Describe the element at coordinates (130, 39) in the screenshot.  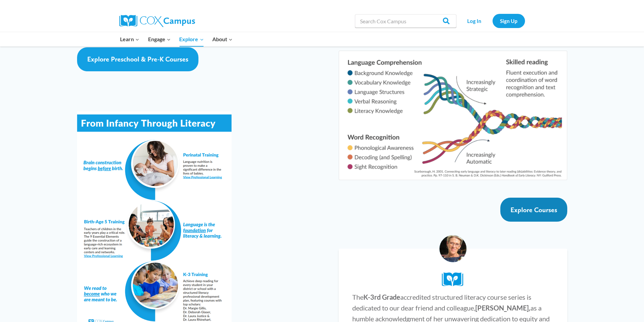
I see `button: Child menu of Learn` at that location.